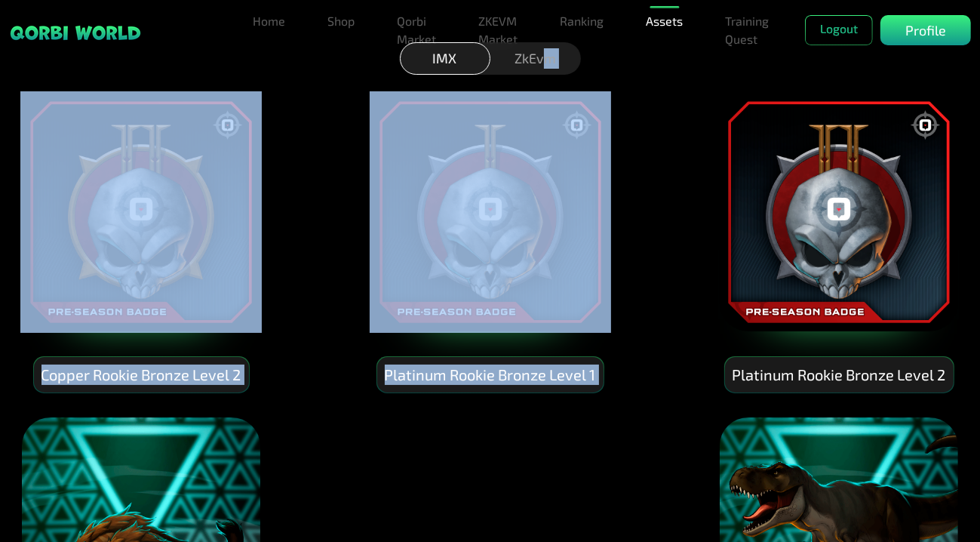 The image size is (980, 542). I want to click on div: Platinum Rookie Bronze Level 1, so click(490, 374).